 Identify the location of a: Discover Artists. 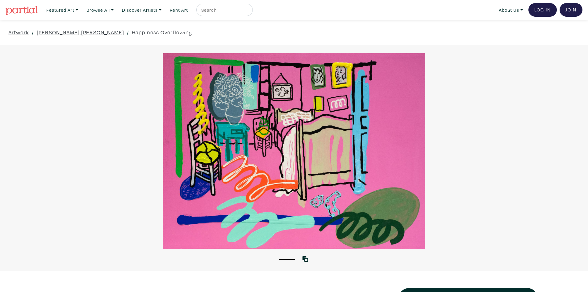
(142, 10).